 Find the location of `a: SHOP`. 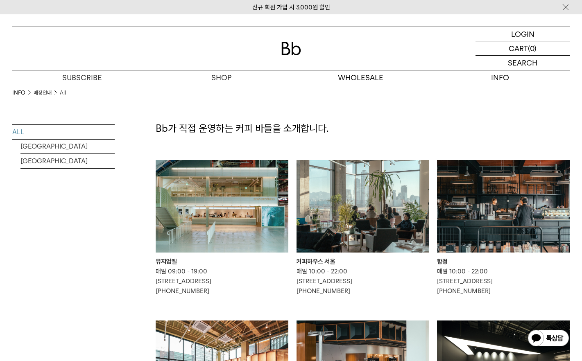

a: SHOP is located at coordinates (221, 77).